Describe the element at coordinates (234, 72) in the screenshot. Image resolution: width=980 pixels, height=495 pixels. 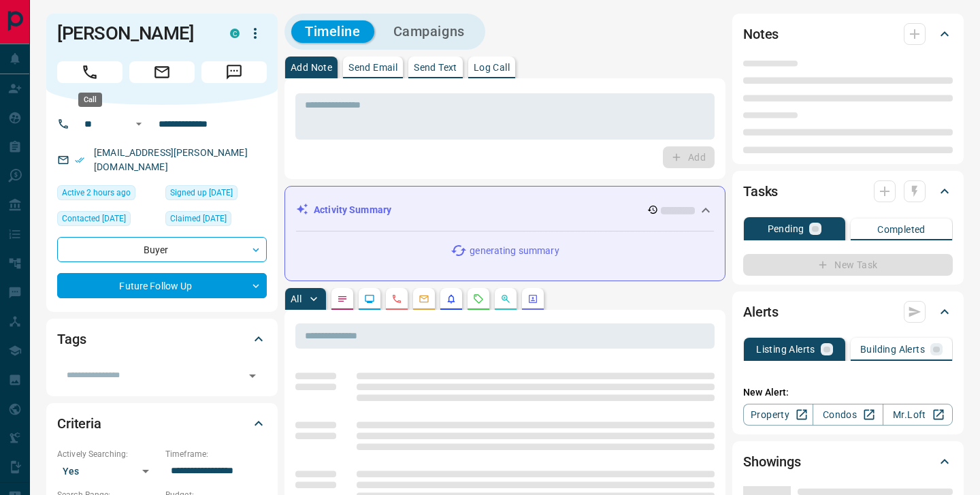
I see `span: Message` at that location.